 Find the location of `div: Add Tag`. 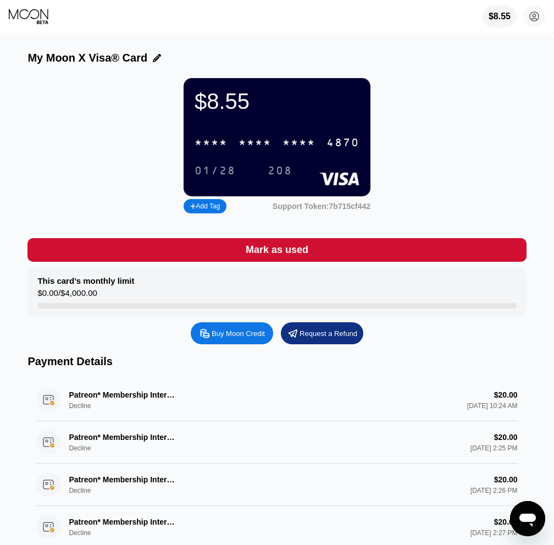

div: Add Tag is located at coordinates (205, 206).